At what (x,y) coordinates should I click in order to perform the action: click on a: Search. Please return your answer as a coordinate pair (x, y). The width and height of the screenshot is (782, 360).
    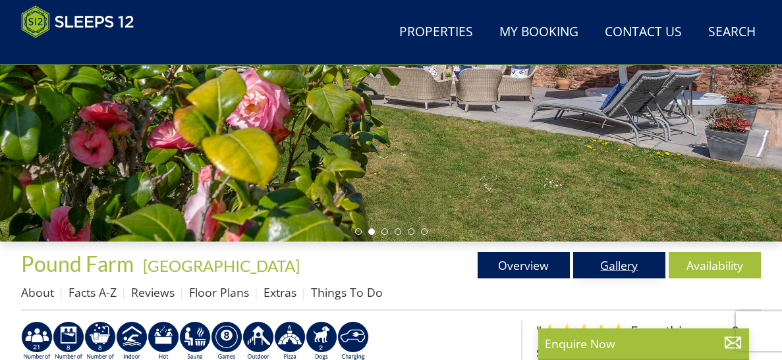
    Looking at the image, I should click on (732, 32).